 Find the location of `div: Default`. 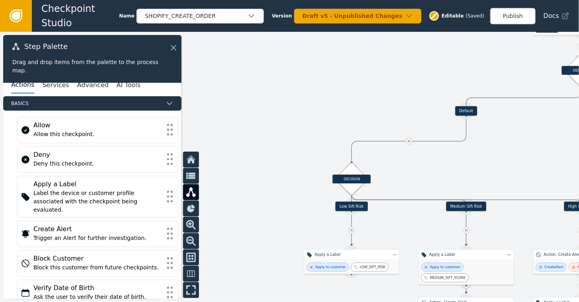

div: Default is located at coordinates (466, 111).